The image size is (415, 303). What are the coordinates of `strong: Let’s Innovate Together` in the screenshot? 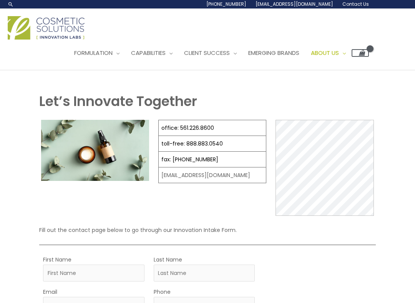 It's located at (118, 101).